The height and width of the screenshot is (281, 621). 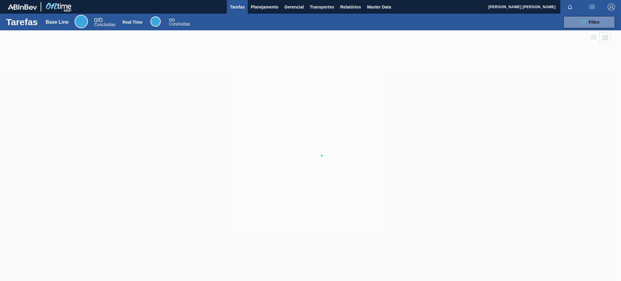 I want to click on button: Notificações, so click(x=570, y=7).